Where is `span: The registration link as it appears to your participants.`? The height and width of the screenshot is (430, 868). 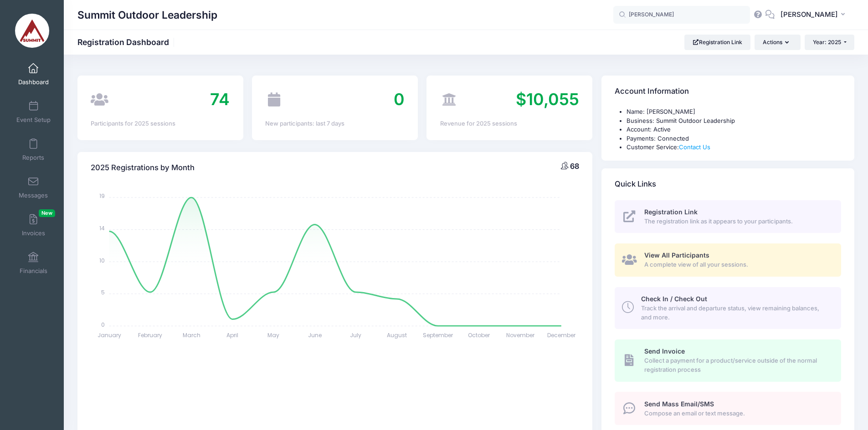
span: The registration link as it appears to your participants. is located at coordinates (737, 222).